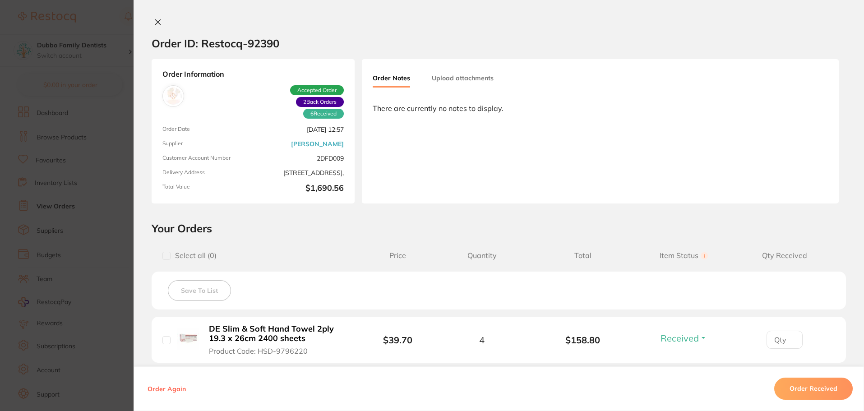  I want to click on strong: Order Information, so click(253, 74).